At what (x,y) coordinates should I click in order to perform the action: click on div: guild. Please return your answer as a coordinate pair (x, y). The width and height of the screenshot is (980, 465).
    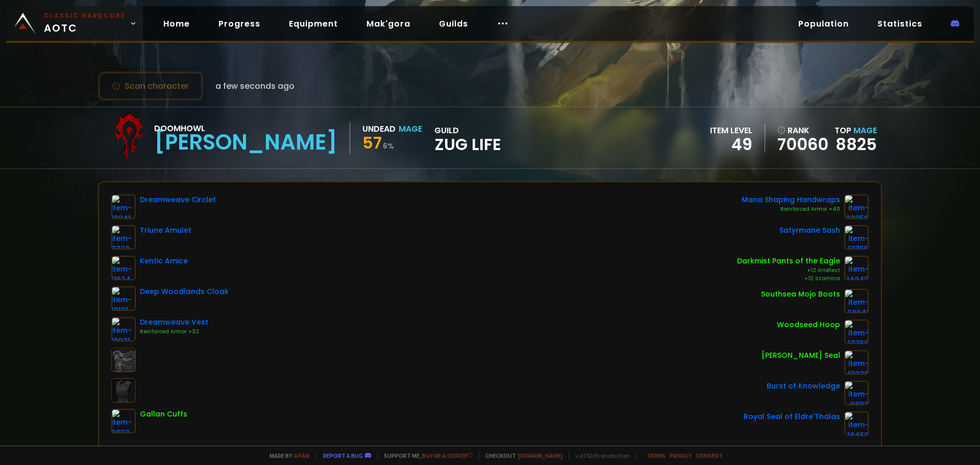
    Looking at the image, I should click on (467, 138).